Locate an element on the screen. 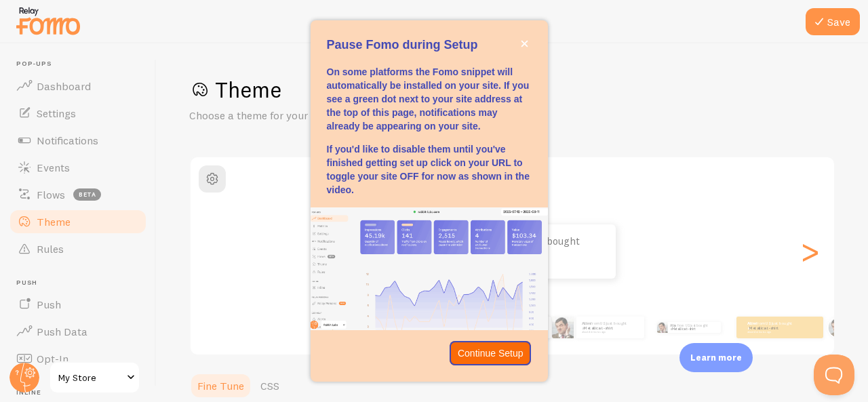 The width and height of the screenshot is (868, 402). div: Next slide is located at coordinates (809, 251).